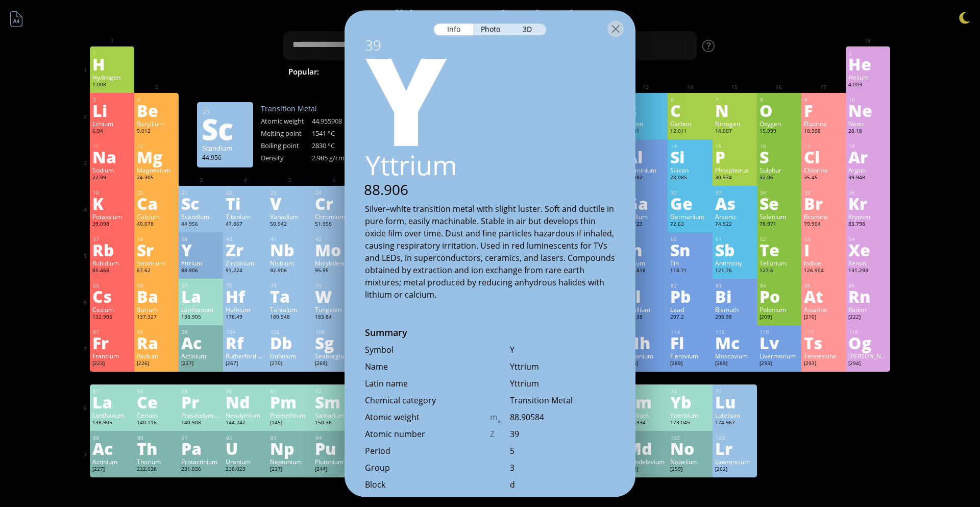  What do you see at coordinates (734, 296) in the screenshot?
I see `div: Bi` at bounding box center [734, 296].